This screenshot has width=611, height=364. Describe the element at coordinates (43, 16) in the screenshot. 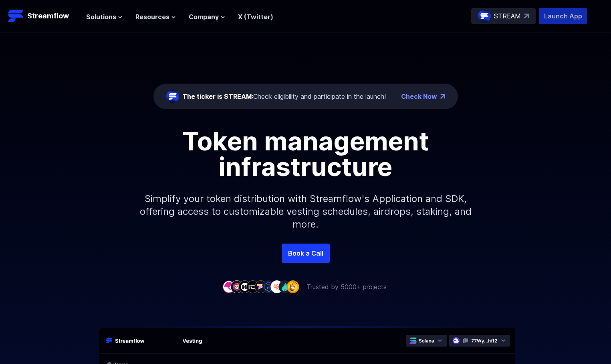

I see `a: Streamflow` at that location.